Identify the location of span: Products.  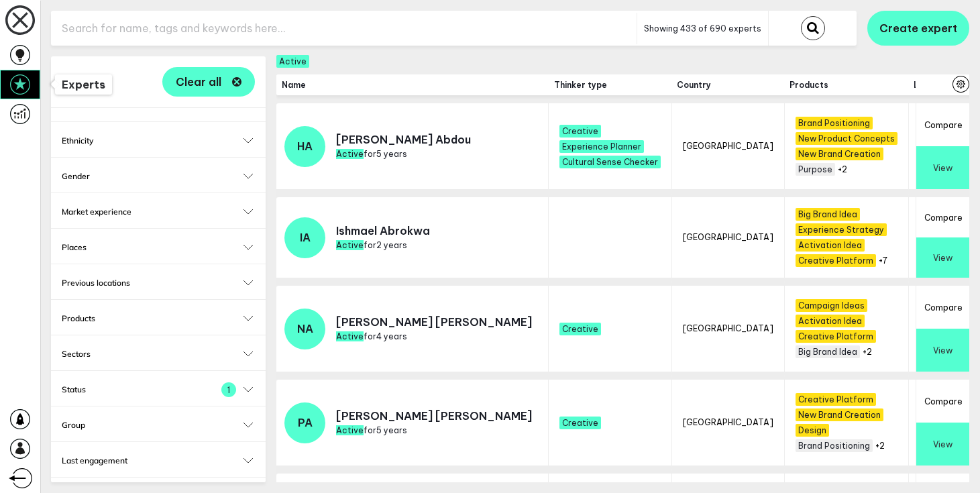
(846, 84).